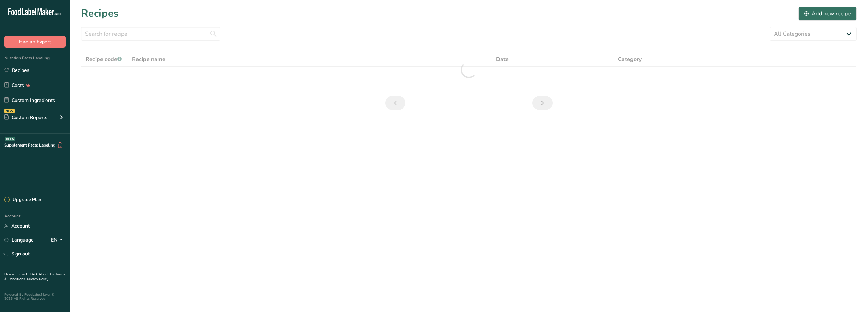 This screenshot has width=868, height=312. Describe the element at coordinates (100, 13) in the screenshot. I see `h1: Recipes` at that location.